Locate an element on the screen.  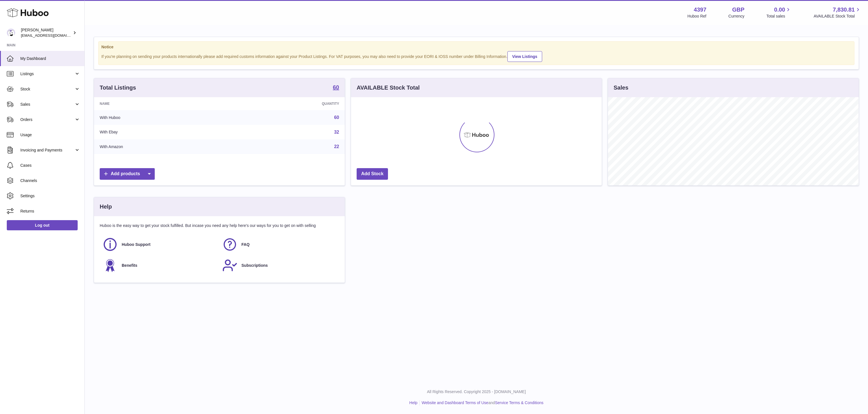
div: If you're planning on sending your products internationally please add required customs informati... is located at coordinates (477, 56).